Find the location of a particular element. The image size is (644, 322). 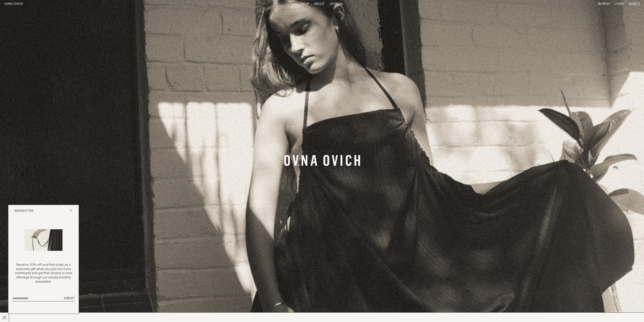

p: Receive 10% off your first order as a welcome gift when you join our Ovna community and get first... is located at coordinates (44, 274).